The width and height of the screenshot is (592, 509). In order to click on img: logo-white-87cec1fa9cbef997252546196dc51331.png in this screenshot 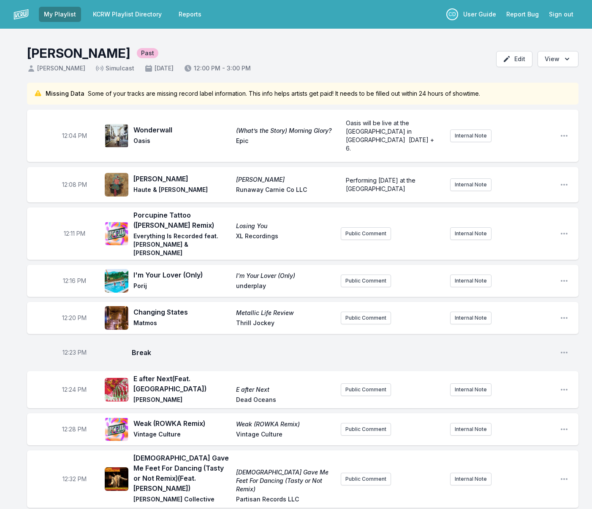, I will do `click(21, 14)`.